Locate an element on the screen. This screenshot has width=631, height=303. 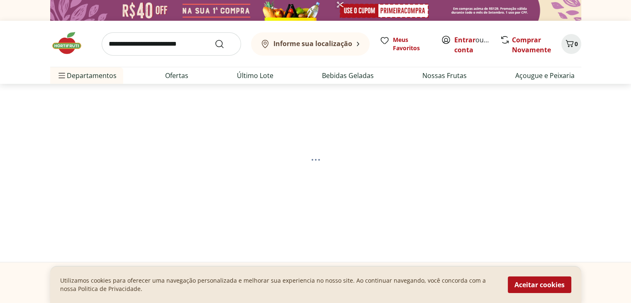
p: Utilizamos cookies para oferecer uma navegação personalizada e melhorar sua experiencia no nosso ... is located at coordinates (279, 285).